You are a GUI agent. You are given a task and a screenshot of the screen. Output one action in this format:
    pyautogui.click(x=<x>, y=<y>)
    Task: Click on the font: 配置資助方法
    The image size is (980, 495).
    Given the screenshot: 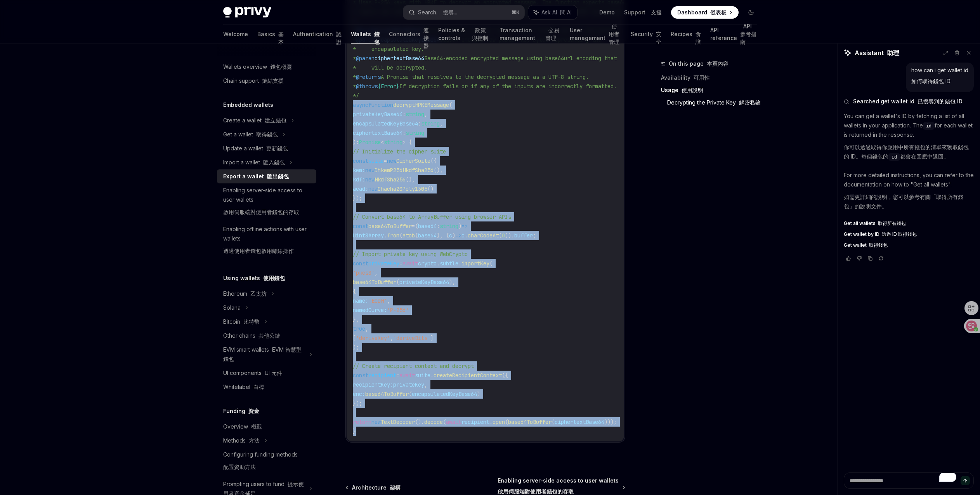 What is the action you would take?
    pyautogui.click(x=240, y=467)
    